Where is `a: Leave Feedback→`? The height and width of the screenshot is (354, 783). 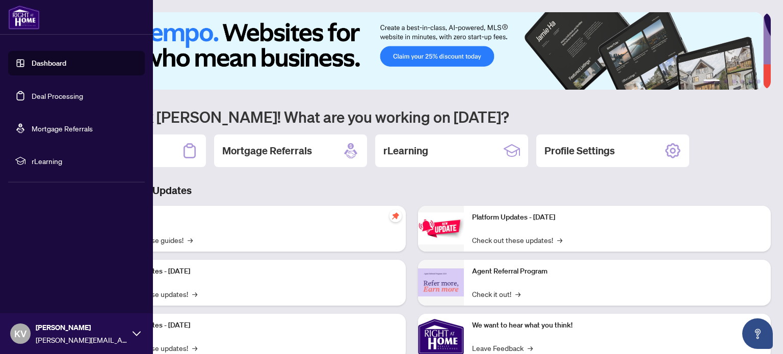 a: Leave Feedback→ is located at coordinates (502, 348).